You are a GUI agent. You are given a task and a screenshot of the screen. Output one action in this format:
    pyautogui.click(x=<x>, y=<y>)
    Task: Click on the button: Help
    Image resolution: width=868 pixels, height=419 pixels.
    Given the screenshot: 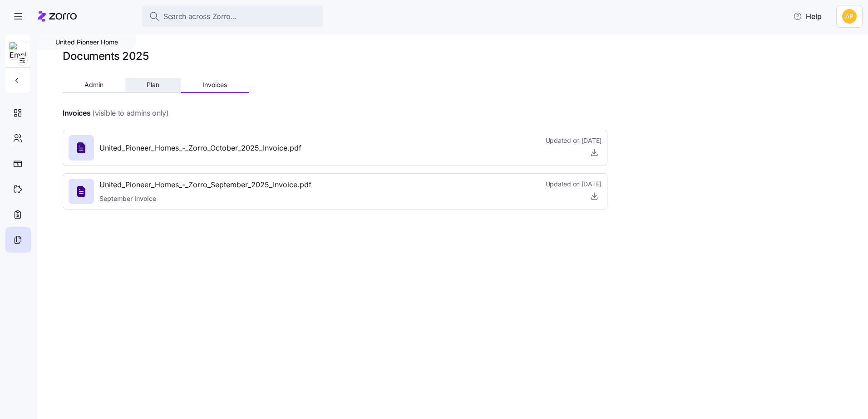 What is the action you would take?
    pyautogui.click(x=807, y=17)
    